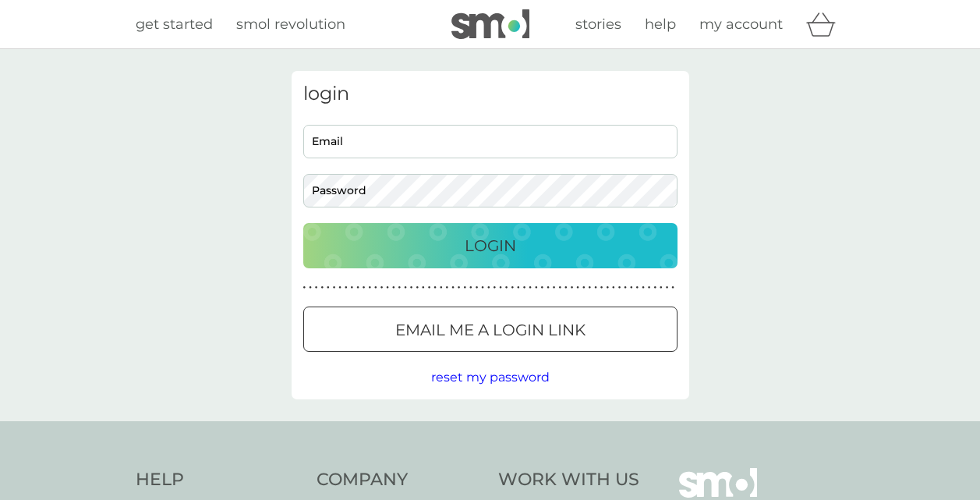 Image resolution: width=980 pixels, height=500 pixels. I want to click on span: stories, so click(598, 24).